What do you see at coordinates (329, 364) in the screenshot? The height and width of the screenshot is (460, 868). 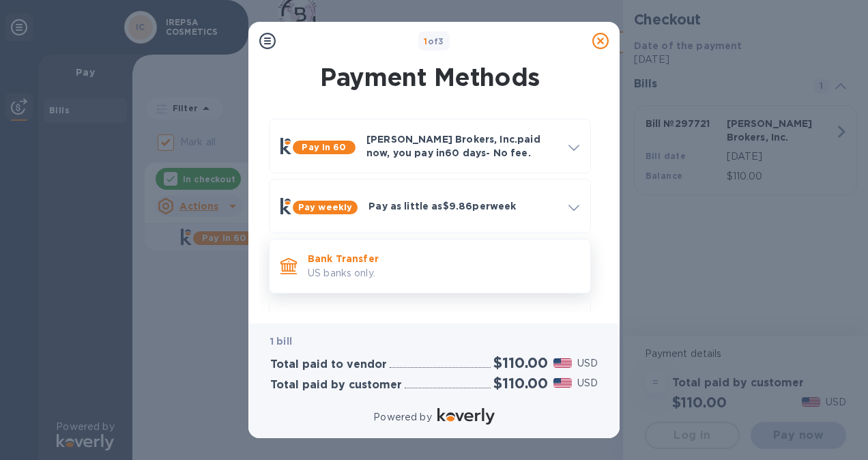 I see `h3: Total paid to vendor` at bounding box center [329, 364].